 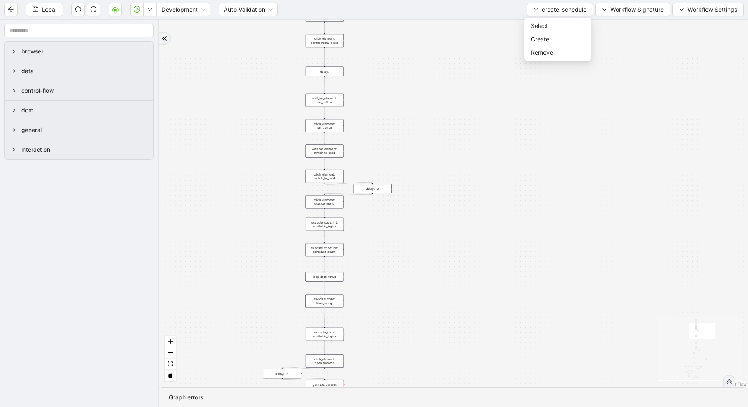 I want to click on span: save, so click(x=35, y=9).